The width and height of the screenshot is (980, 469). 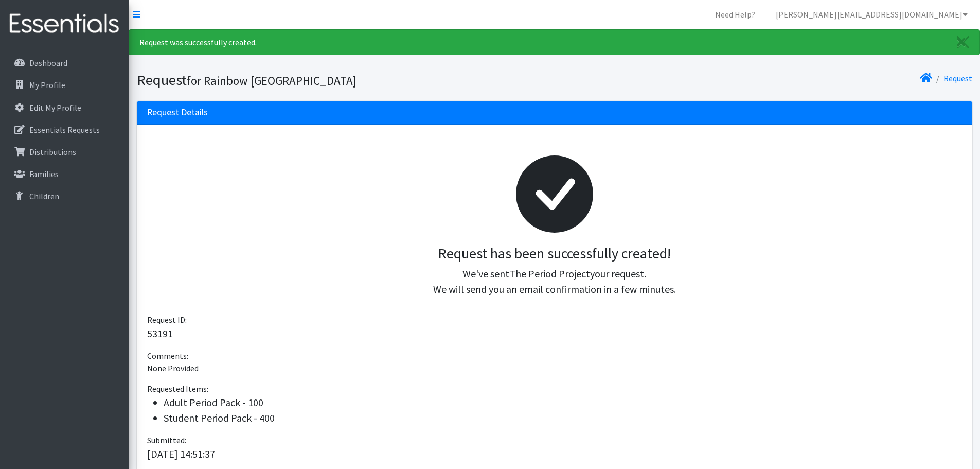 What do you see at coordinates (177, 112) in the screenshot?
I see `h3: Request Details` at bounding box center [177, 112].